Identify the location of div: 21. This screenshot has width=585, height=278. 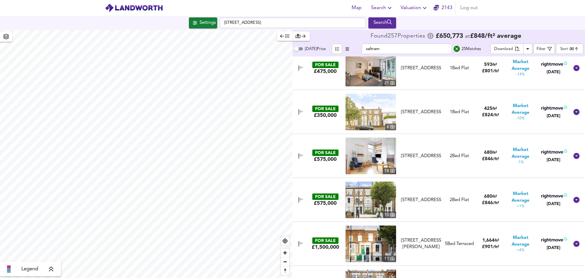
(390, 83).